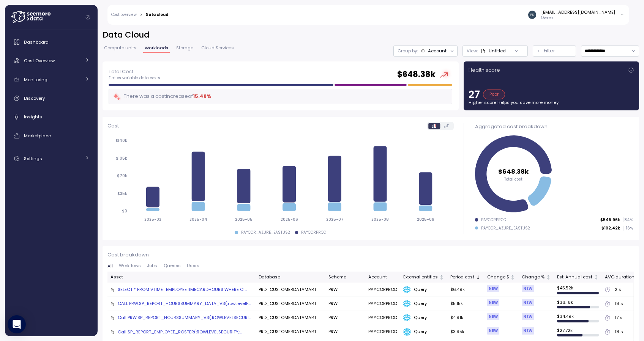 The height and width of the screenshot is (341, 644). I want to click on div: Database, so click(290, 278).